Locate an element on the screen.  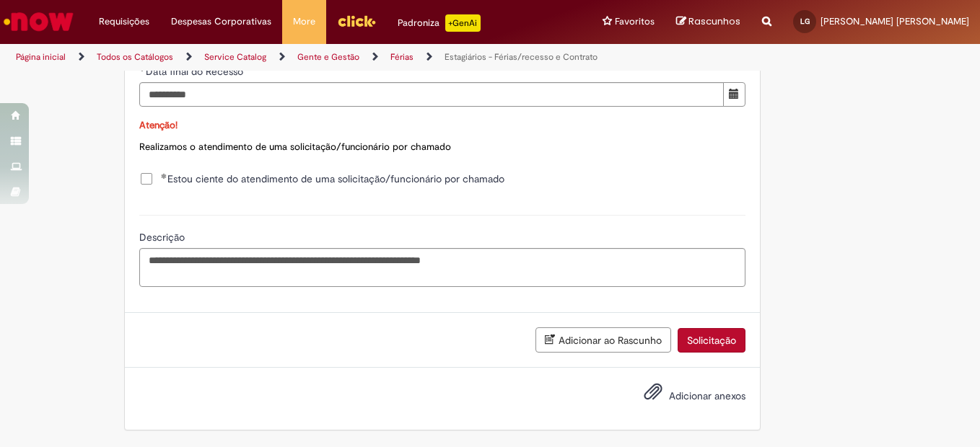
button: Solicitação is located at coordinates (711, 340).